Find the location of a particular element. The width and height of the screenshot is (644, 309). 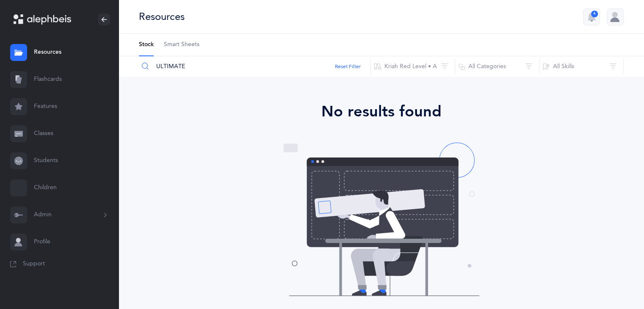

div: 4 is located at coordinates (595, 14).